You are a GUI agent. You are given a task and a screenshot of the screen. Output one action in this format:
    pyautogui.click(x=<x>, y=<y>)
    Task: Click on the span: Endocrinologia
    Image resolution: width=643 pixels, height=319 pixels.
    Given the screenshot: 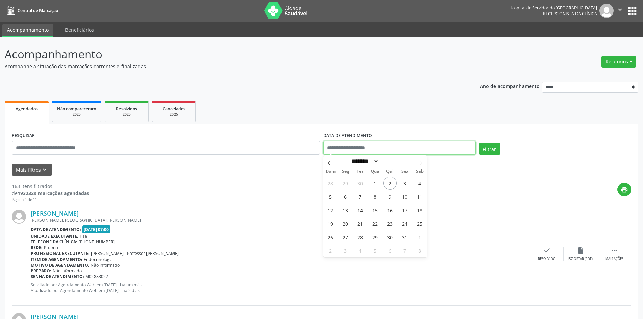 What is the action you would take?
    pyautogui.click(x=98, y=259)
    